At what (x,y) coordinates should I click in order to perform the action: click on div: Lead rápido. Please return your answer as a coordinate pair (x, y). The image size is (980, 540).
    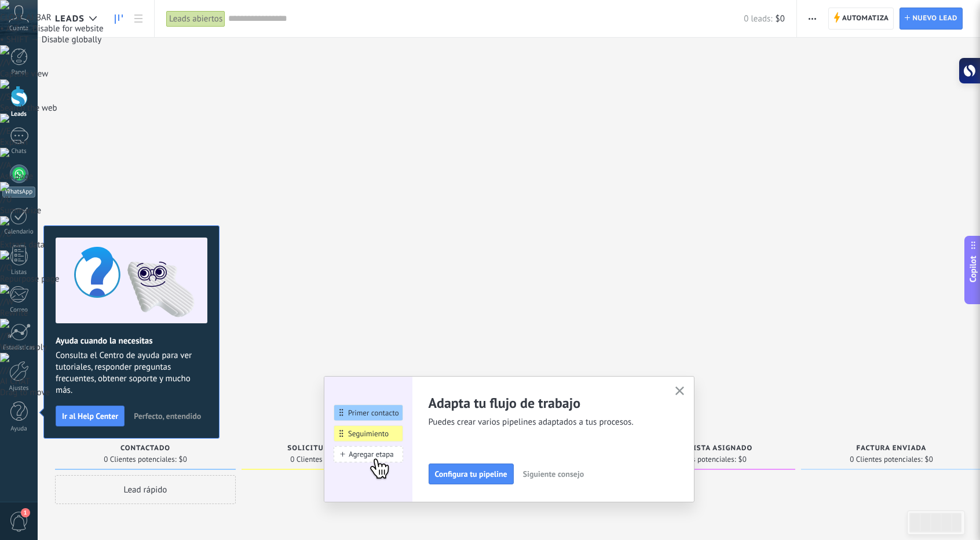
    Looking at the image, I should click on (145, 490).